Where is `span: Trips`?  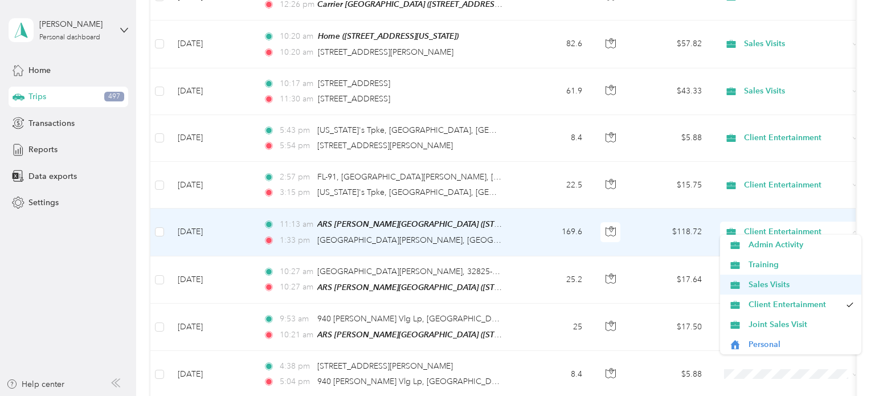 span: Trips is located at coordinates (37, 96).